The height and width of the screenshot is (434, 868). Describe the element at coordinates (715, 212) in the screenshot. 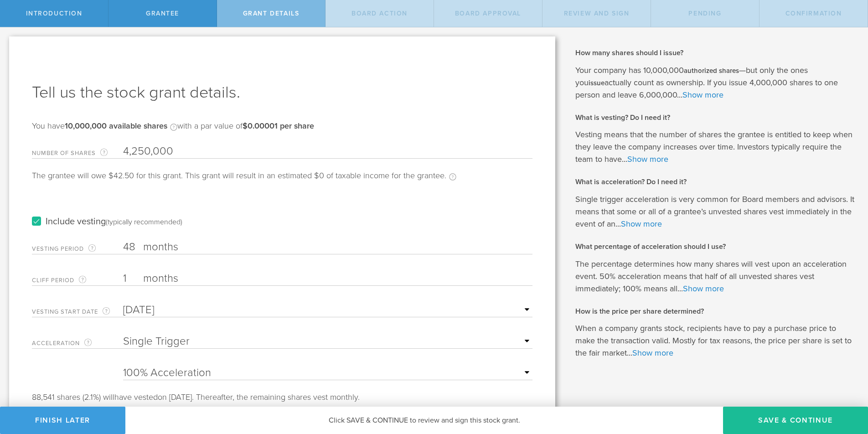

I see `p: Single trigger acceleration is very common for Board members and advisors. It means that some or ...` at that location.